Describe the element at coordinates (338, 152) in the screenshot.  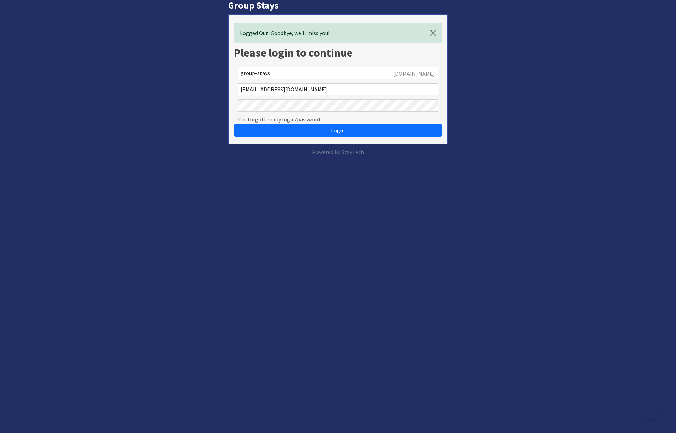
I see `p: Powered By StayTech` at that location.